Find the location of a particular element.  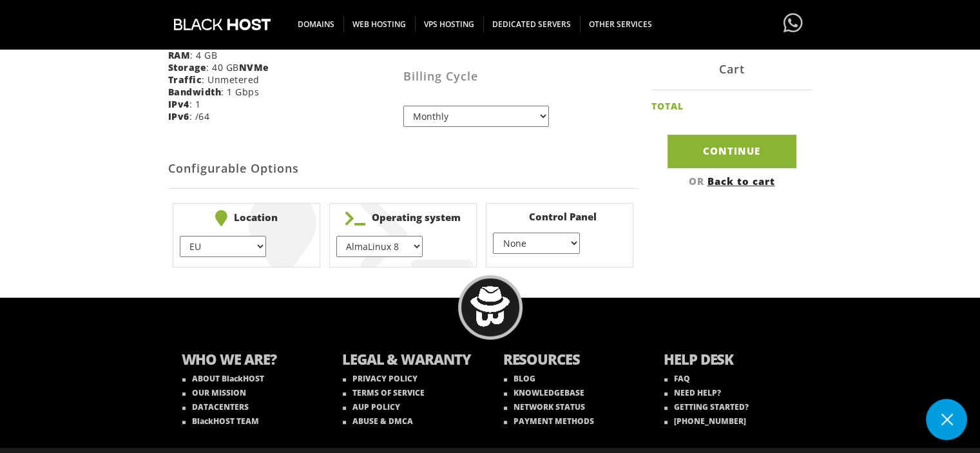

input: Continue is located at coordinates (732, 151).